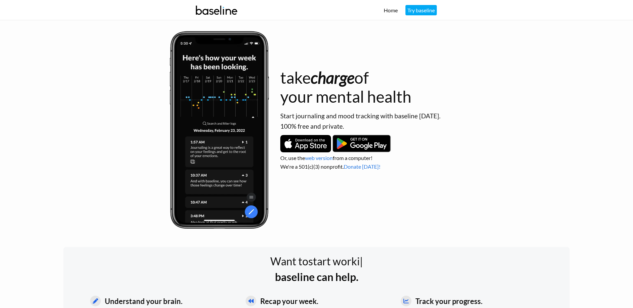 The height and width of the screenshot is (308, 633). Describe the element at coordinates (305, 144) in the screenshot. I see `img: Download on the App Store` at that location.